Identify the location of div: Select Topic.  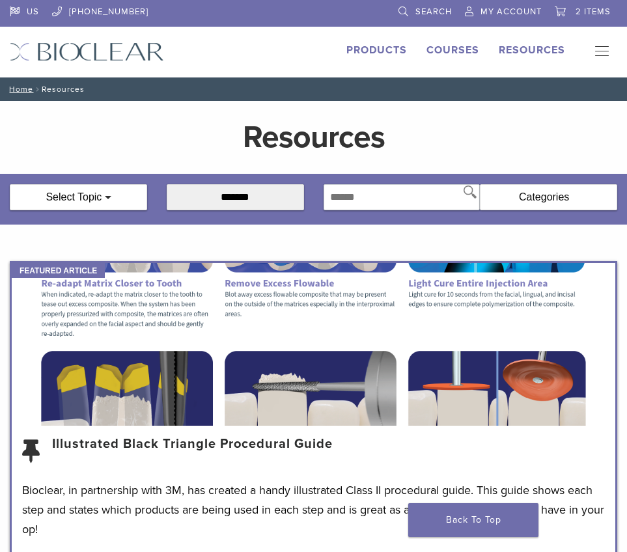
(78, 197).